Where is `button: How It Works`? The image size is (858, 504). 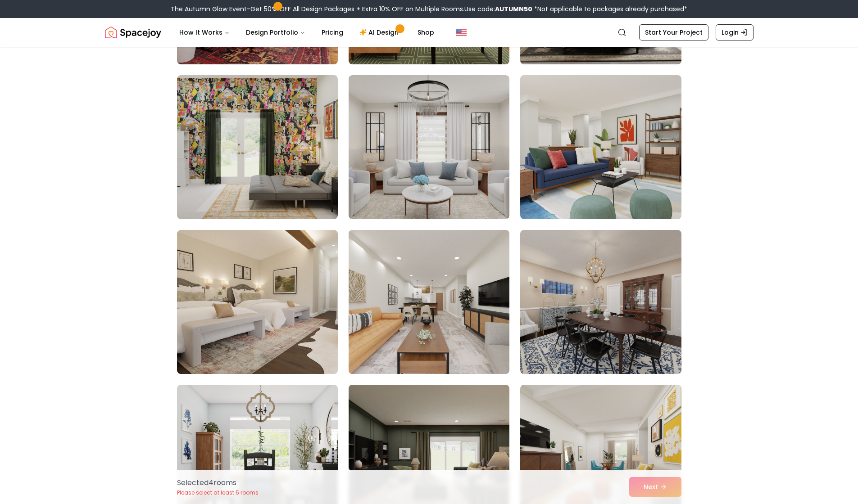
button: How It Works is located at coordinates (205, 32).